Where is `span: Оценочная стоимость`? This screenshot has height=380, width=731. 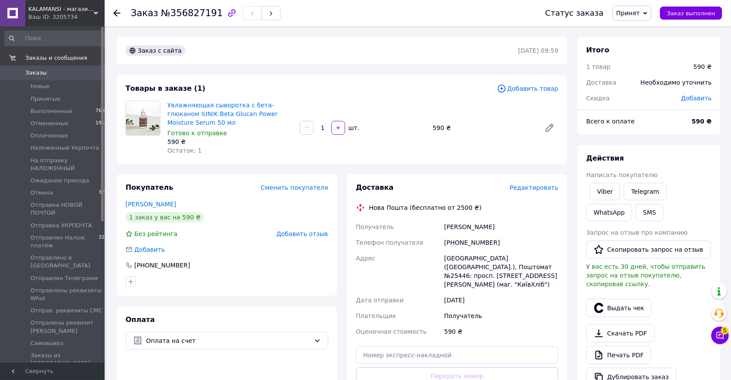 span: Оценочная стоимость is located at coordinates (392, 331).